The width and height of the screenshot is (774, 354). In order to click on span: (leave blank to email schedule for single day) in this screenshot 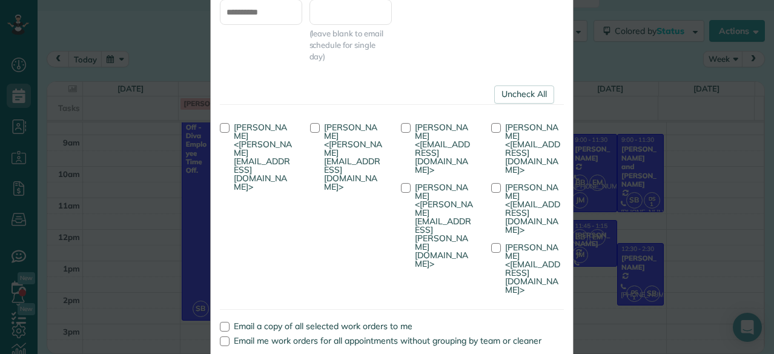, I will do `click(351, 45)`.